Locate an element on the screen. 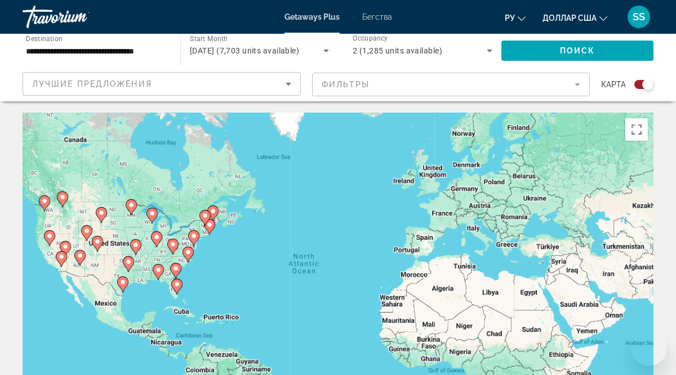  a: Бегства is located at coordinates (377, 17).